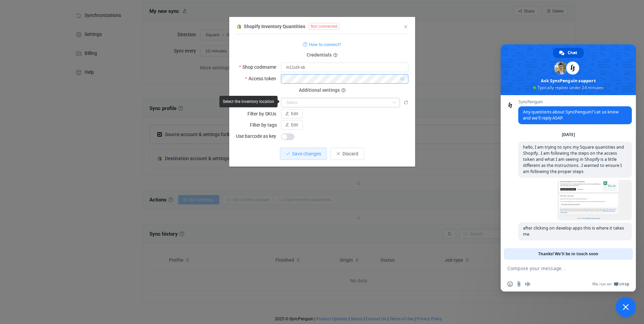 The width and height of the screenshot is (644, 324). I want to click on button: Discard, so click(347, 154).